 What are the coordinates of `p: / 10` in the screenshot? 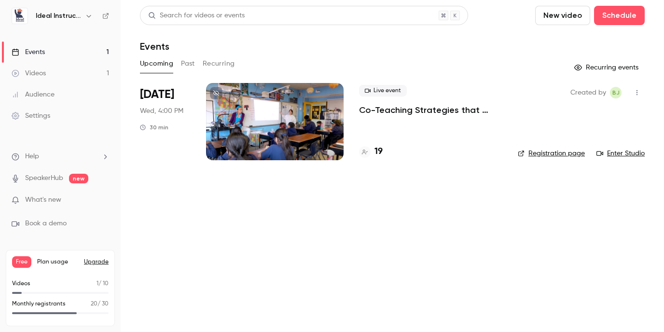 It's located at (102, 284).